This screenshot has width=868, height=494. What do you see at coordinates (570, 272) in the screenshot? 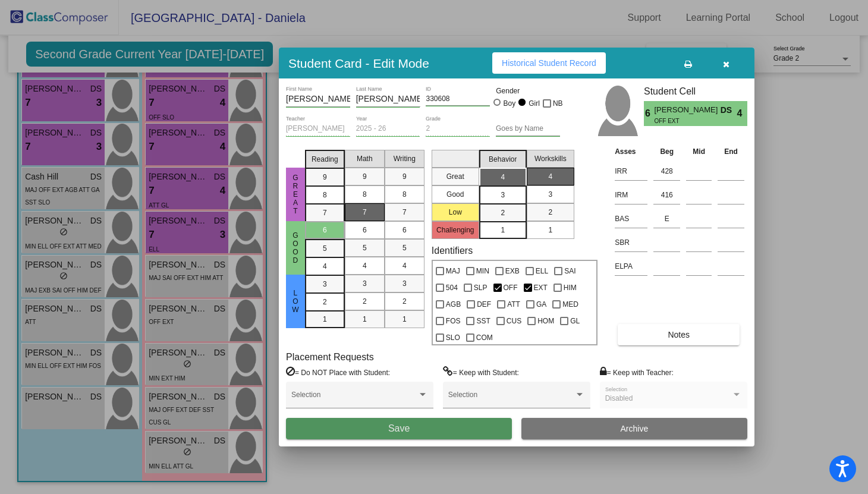
I see `span: SAI` at bounding box center [570, 272].